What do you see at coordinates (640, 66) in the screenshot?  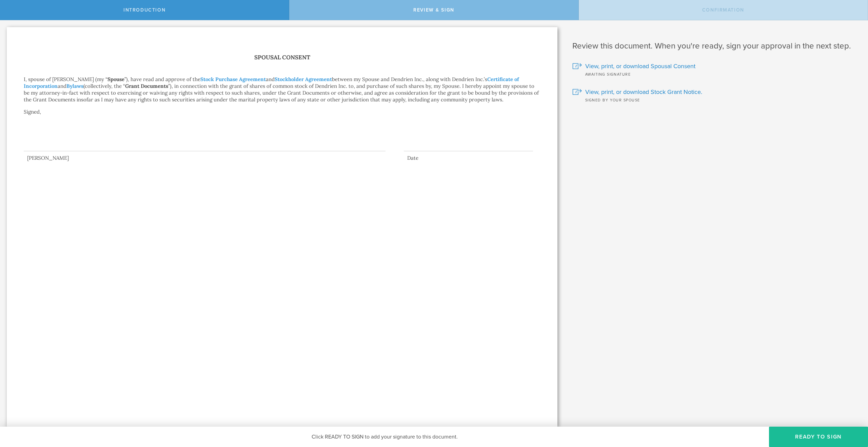 I see `span: View, print, or download Spousal Consent` at bounding box center [640, 66].